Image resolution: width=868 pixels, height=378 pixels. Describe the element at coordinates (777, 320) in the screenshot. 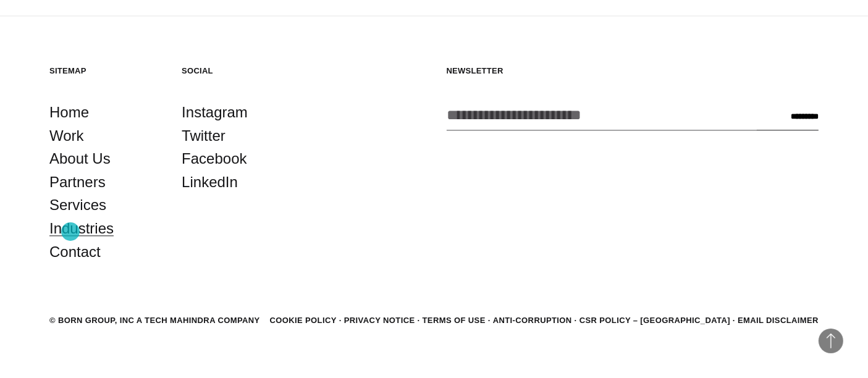

I see `a: Email Disclaimer` at that location.